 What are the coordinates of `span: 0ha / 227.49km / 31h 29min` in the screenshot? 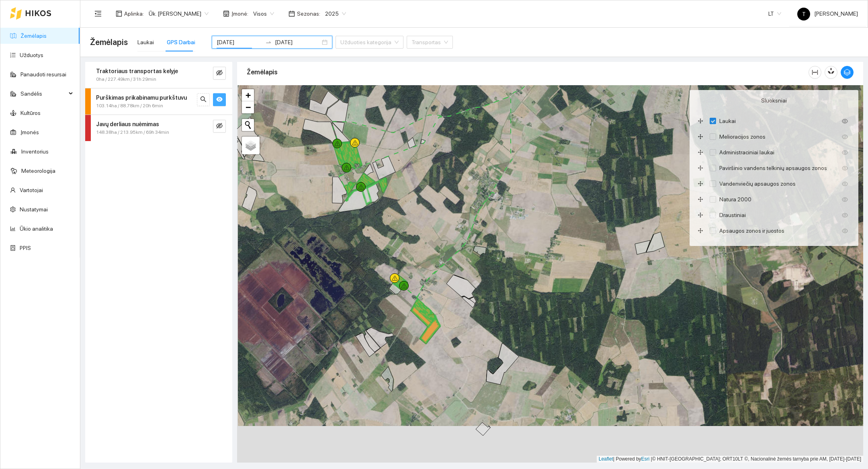 It's located at (126, 79).